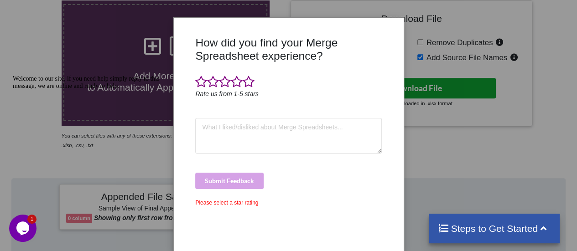  Describe the element at coordinates (288, 49) in the screenshot. I see `h3: How did you find your Merge Spreadsheet experience?` at that location.